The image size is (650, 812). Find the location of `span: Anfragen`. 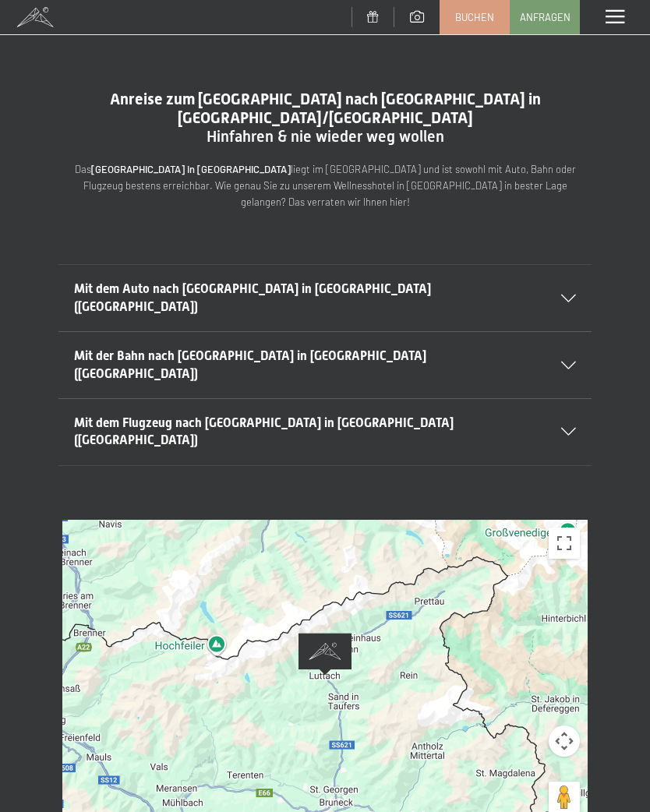

span: Anfragen is located at coordinates (544, 17).